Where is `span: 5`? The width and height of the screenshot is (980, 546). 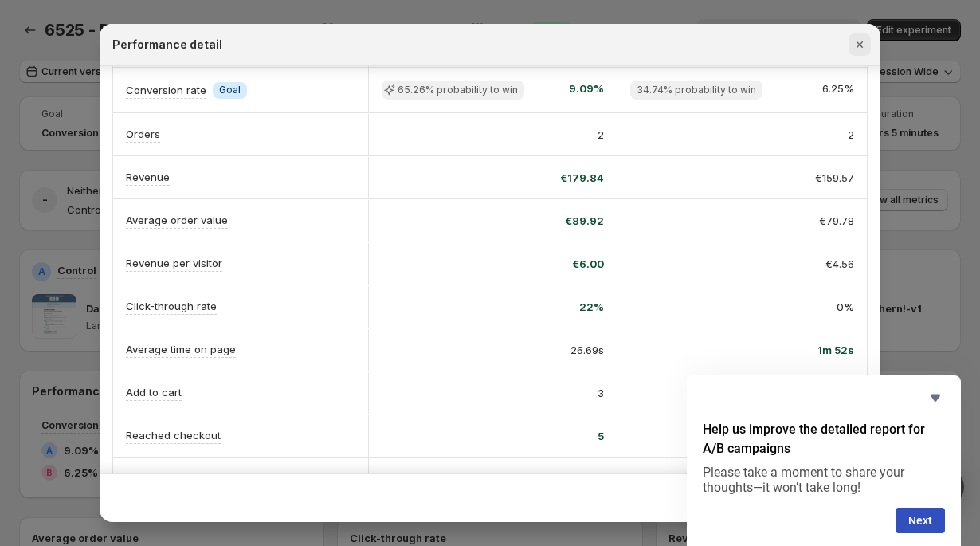
span: 5 is located at coordinates (601, 436).